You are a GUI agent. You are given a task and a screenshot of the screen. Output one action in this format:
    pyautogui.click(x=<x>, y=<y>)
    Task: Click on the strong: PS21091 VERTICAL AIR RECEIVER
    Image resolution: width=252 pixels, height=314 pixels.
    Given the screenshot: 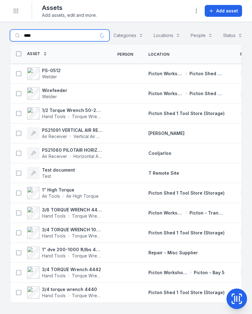 What is the action you would take?
    pyautogui.click(x=72, y=130)
    